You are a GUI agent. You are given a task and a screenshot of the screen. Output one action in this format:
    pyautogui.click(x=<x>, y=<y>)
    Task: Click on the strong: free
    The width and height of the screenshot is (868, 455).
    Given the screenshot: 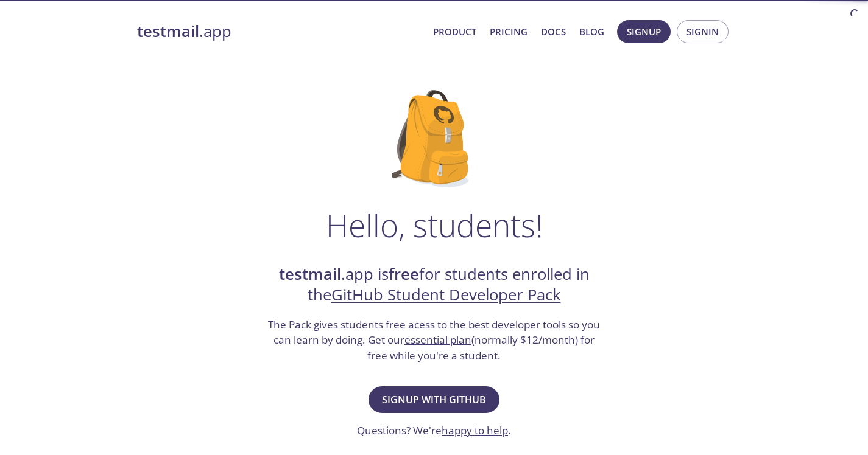 What is the action you would take?
    pyautogui.click(x=403, y=274)
    